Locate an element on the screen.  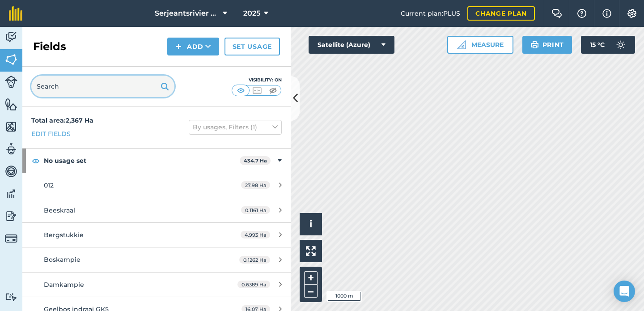
button: Print is located at coordinates (548, 45).